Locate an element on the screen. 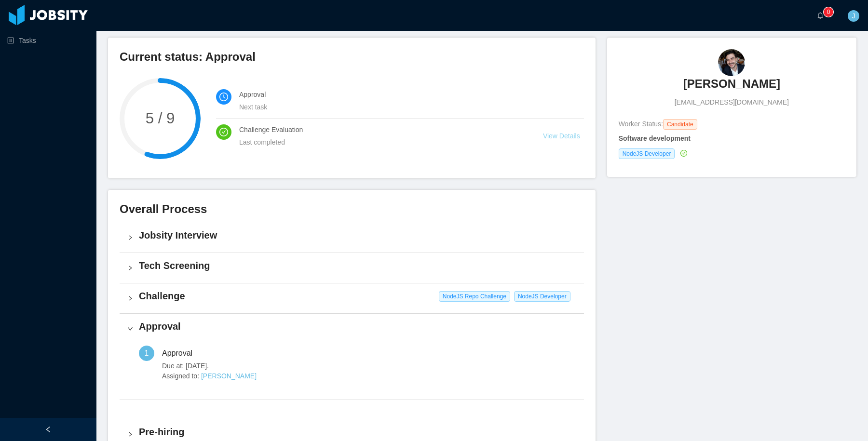  div: icon: rightChallenge is located at coordinates (351, 298).